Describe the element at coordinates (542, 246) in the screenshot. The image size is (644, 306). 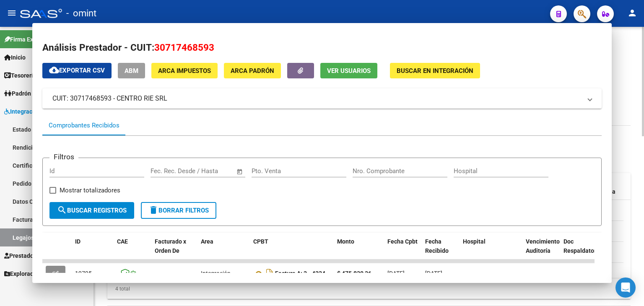
I see `span: Vencimiento Auditoría` at that location.